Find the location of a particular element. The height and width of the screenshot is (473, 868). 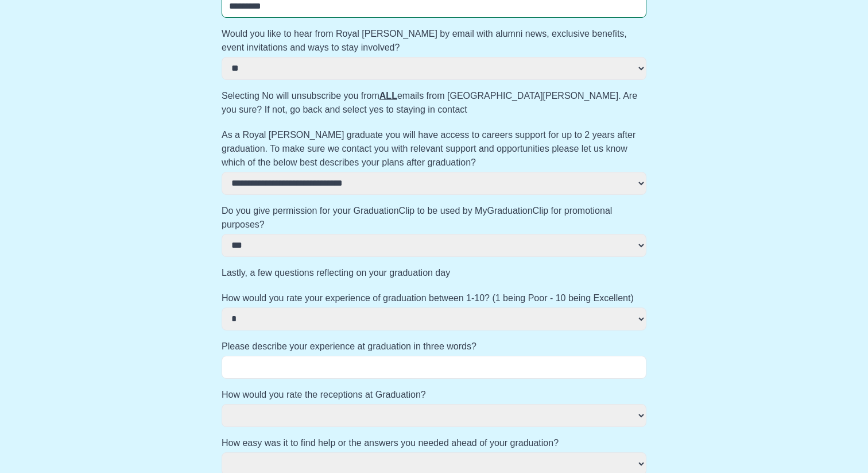

label: Do you give permission for your GraduationClip to be used by MyGraduationClip for promotional pur... is located at coordinates (434, 218).